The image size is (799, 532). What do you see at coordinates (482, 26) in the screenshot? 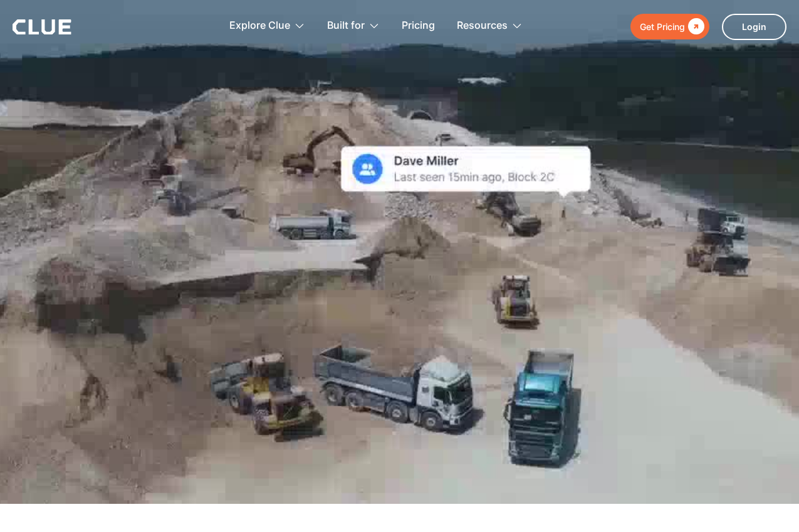
I see `div: Resources` at bounding box center [482, 26].